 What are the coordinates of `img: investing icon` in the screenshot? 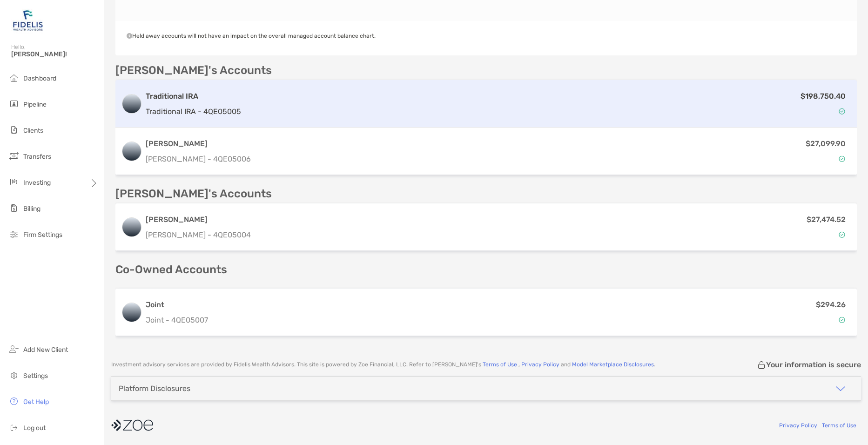 It's located at (14, 182).